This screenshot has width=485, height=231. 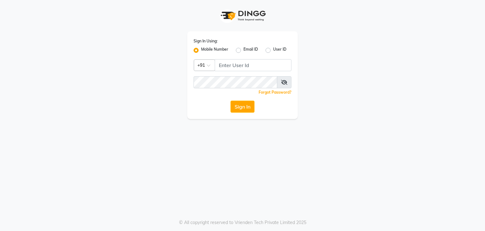 What do you see at coordinates (206, 41) in the screenshot?
I see `label: Sign In Using:` at bounding box center [206, 41].